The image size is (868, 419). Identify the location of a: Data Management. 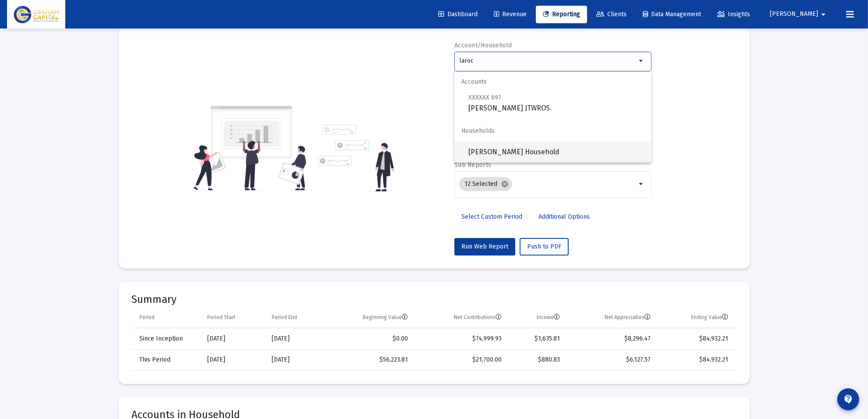
(672, 14).